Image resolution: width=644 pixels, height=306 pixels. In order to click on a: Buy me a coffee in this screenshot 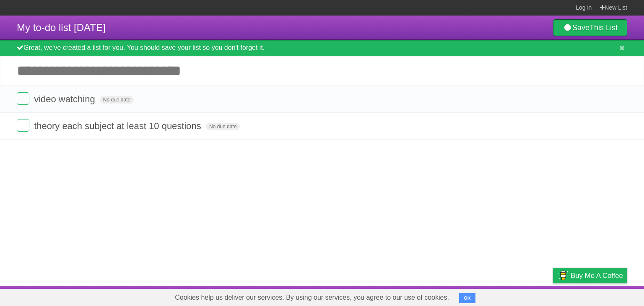, I will do `click(590, 275)`.